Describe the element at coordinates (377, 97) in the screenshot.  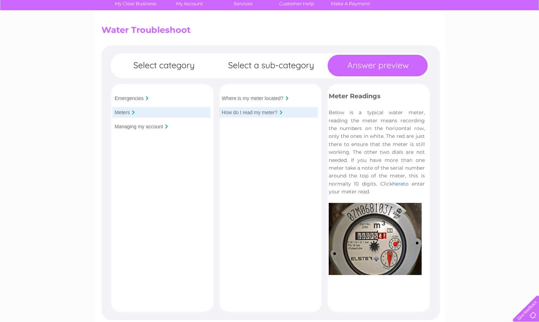
I see `h3: Meter Readings` at that location.